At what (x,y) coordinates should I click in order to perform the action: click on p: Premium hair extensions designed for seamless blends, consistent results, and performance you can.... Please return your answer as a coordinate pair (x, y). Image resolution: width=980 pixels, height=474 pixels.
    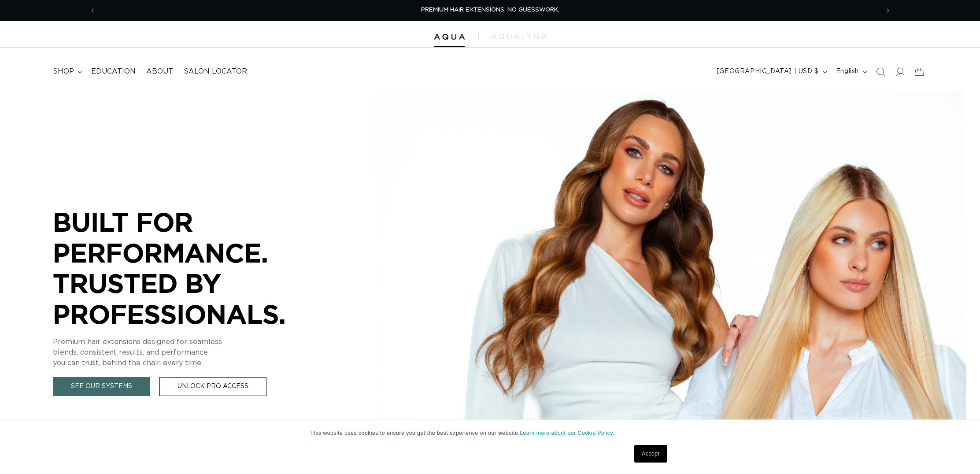
    Looking at the image, I should click on (185, 353).